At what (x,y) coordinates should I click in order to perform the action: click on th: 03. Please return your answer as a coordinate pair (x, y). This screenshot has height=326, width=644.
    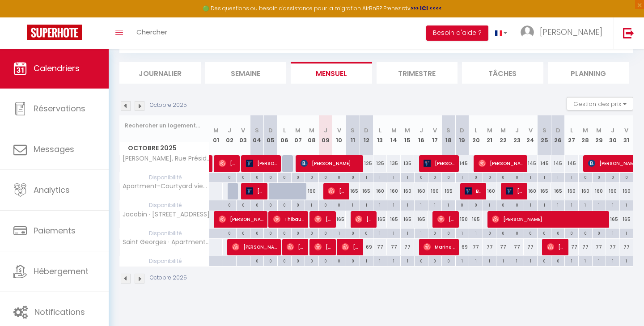
    Looking at the image, I should click on (243, 135).